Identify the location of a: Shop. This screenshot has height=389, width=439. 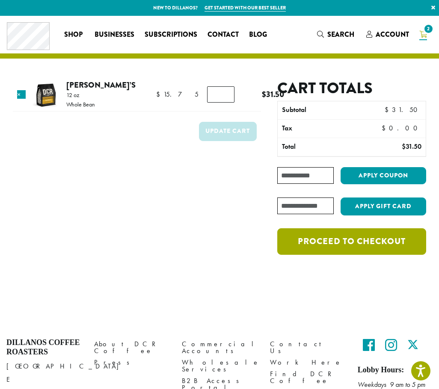
(74, 35).